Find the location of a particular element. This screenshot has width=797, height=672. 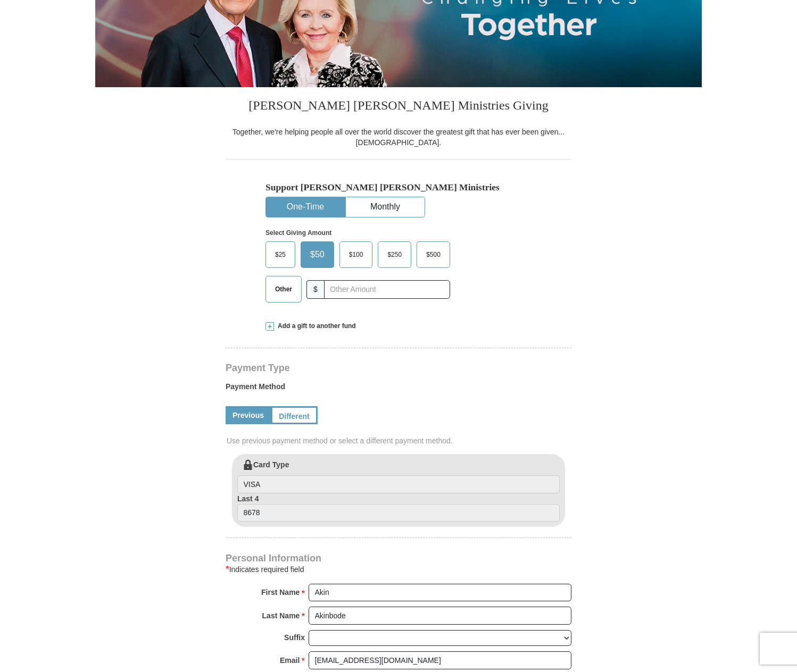

span: Add a gift to another fund is located at coordinates (315, 326).